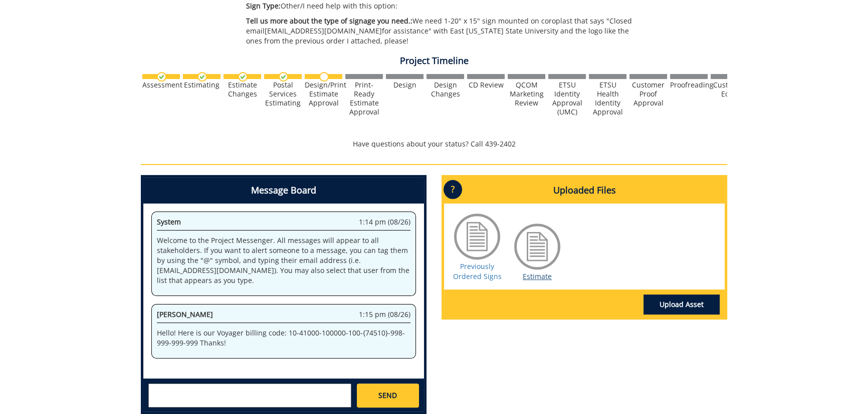  I want to click on div: QCOM Marketing Review, so click(526, 94).